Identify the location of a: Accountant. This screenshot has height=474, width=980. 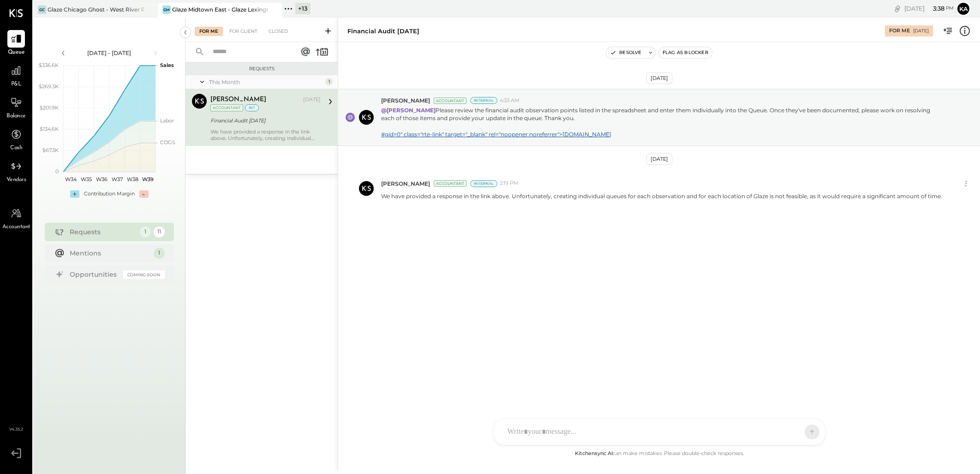
(16, 218).